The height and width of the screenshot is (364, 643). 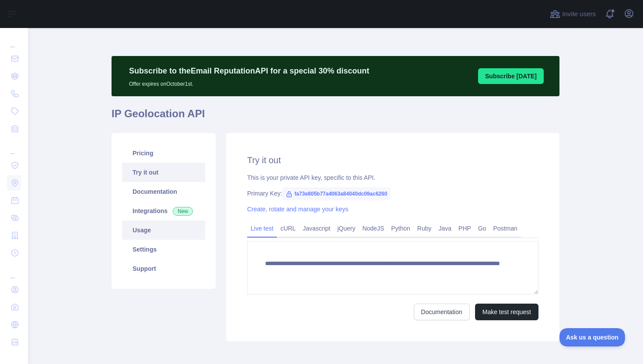 I want to click on p: Subscribe to the Email Reputation API for a special 30 % discount, so click(x=249, y=71).